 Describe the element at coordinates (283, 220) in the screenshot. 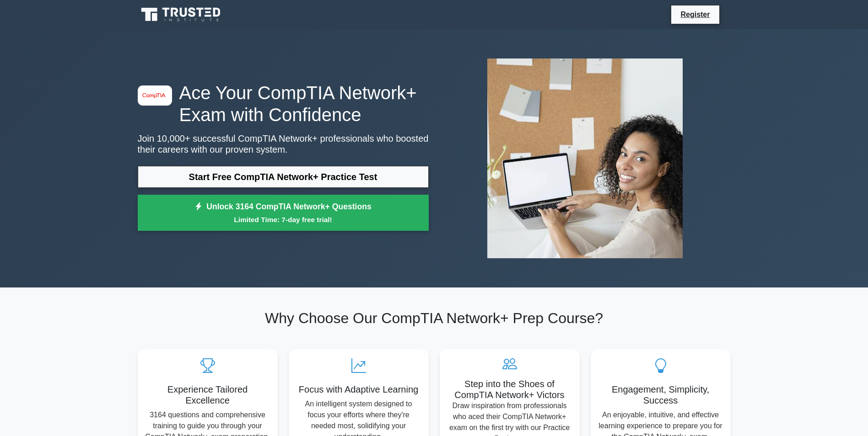

I see `small: Limited Time: 7-day free trial!` at that location.